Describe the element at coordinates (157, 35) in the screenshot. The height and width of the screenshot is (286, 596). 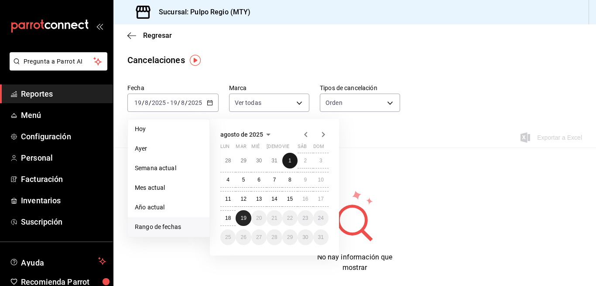
I see `span: Regresar` at that location.